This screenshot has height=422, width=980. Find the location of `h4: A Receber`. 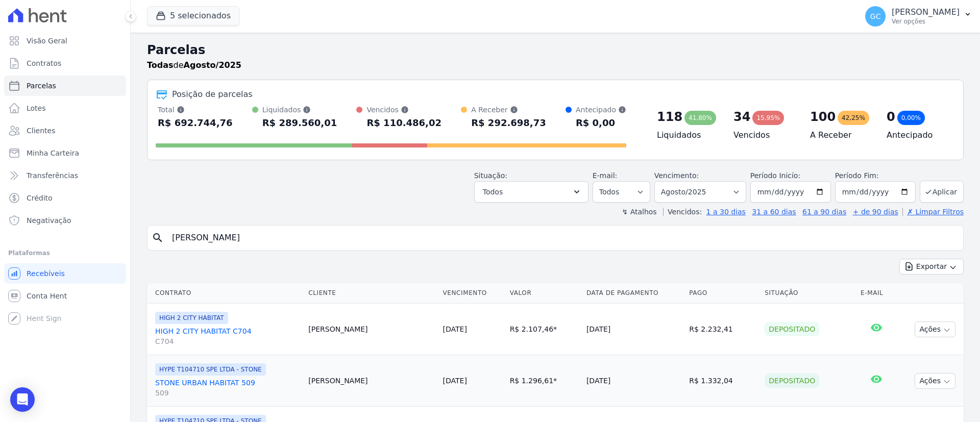

h4: A Receber is located at coordinates (840, 135).